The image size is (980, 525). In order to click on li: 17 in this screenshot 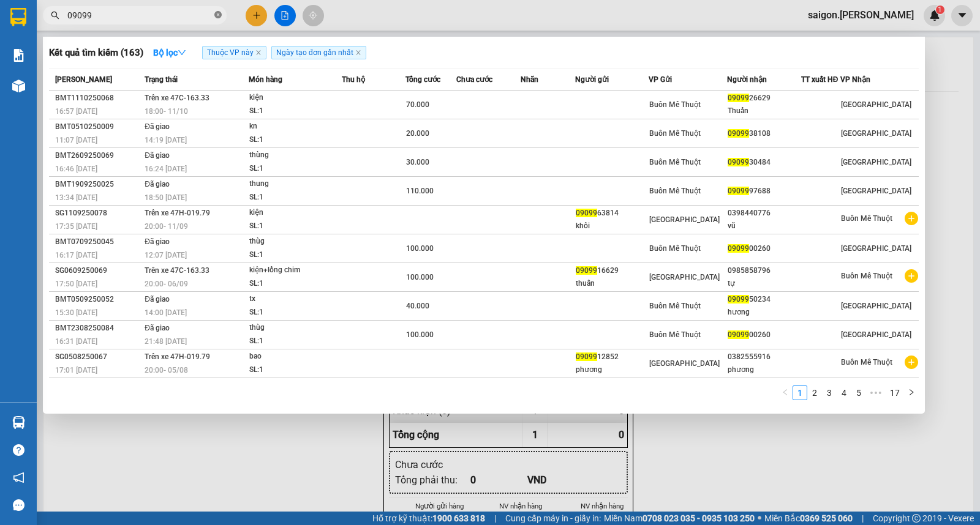, I will do `click(895, 393)`.